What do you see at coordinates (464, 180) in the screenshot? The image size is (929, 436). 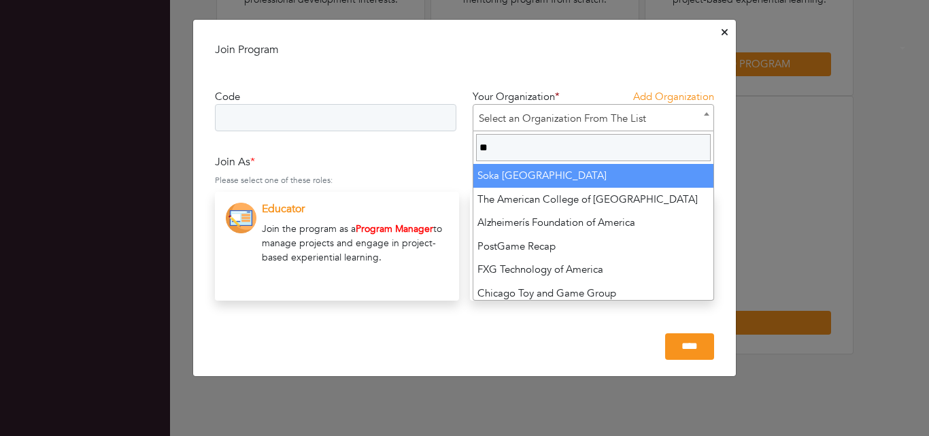 I see `p: Please select one of these roles:` at bounding box center [464, 180].